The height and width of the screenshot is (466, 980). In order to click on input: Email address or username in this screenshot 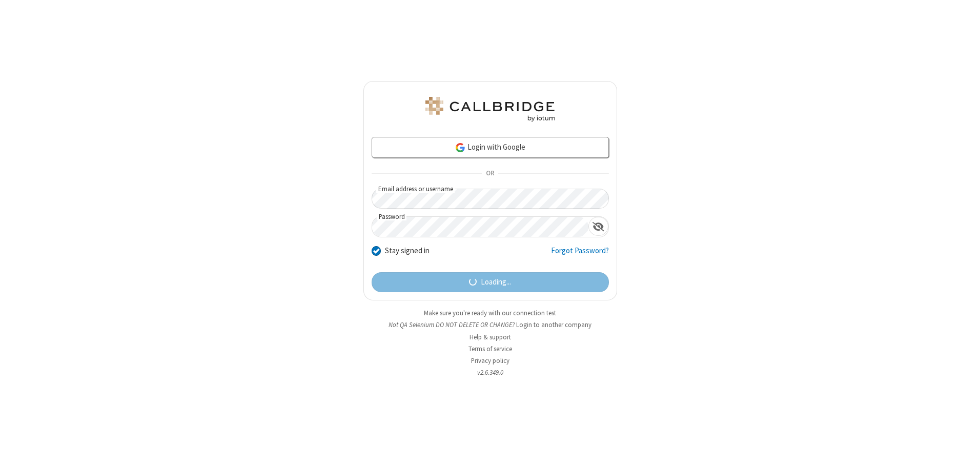, I will do `click(490, 199)`.